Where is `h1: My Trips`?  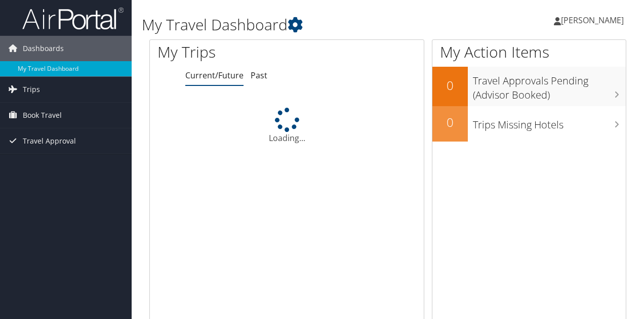 h1: My Trips is located at coordinates (230, 53).